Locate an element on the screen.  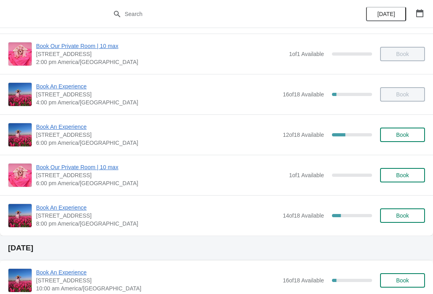
img: Book An Experience | 1815 North Milwaukee Avenue, Chicago, IL, USA | 8:00 pm America/Chicago is located at coordinates (20, 216).